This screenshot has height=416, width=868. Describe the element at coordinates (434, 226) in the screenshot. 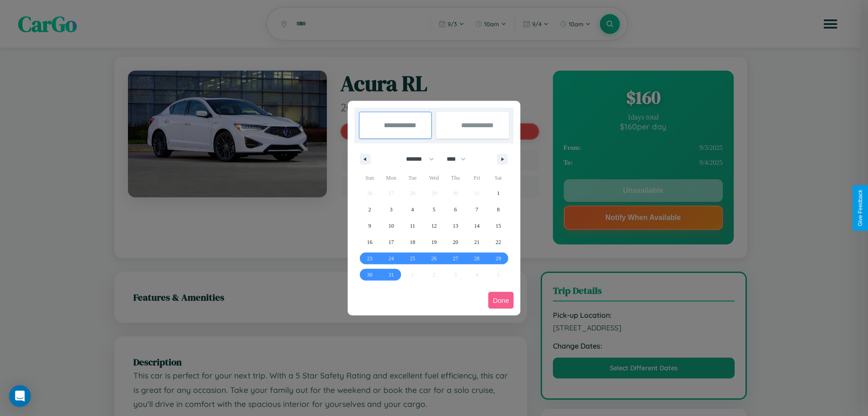

I see `button: 12` at that location.